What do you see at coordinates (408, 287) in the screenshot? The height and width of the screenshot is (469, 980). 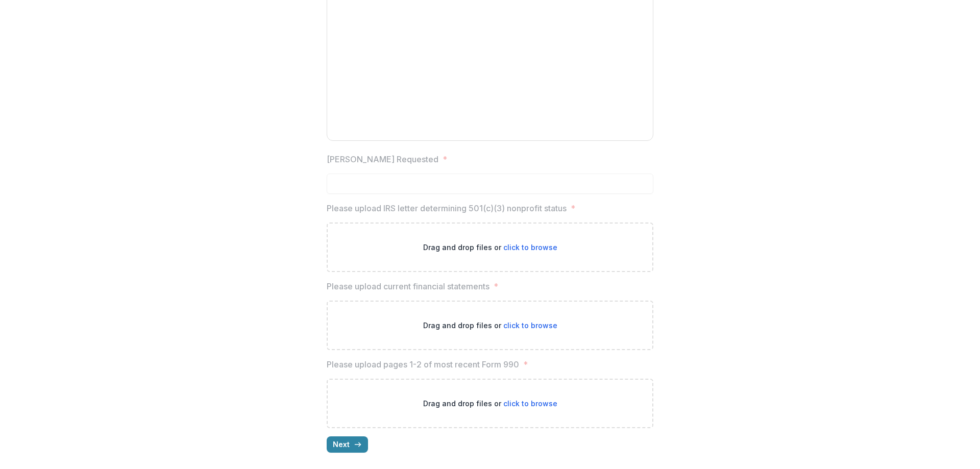 I see `p: Please upload current financial statements` at bounding box center [408, 287].